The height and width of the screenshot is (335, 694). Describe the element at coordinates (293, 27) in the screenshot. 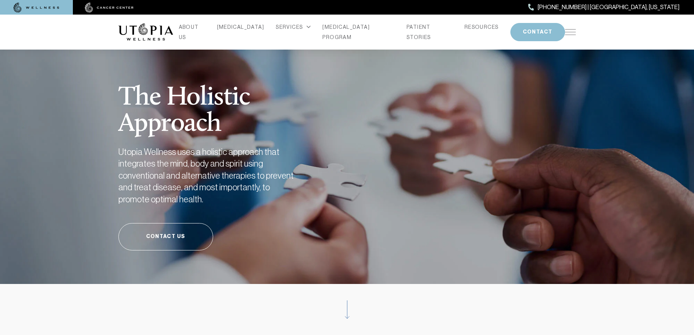

I see `div: SERVICES` at that location.